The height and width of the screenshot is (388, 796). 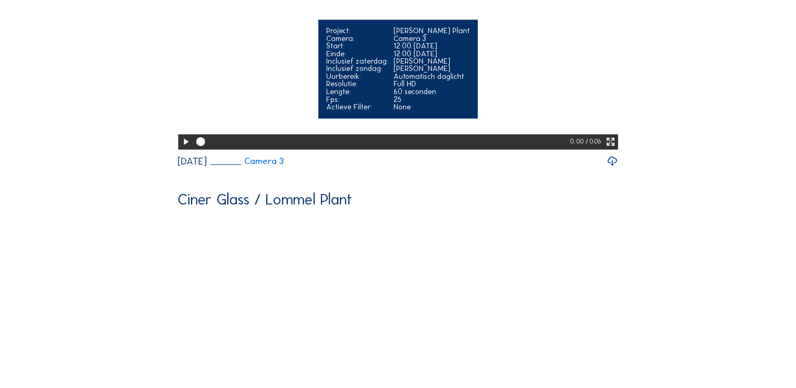 What do you see at coordinates (594, 142) in the screenshot?
I see `div: / 0:06` at bounding box center [594, 142].